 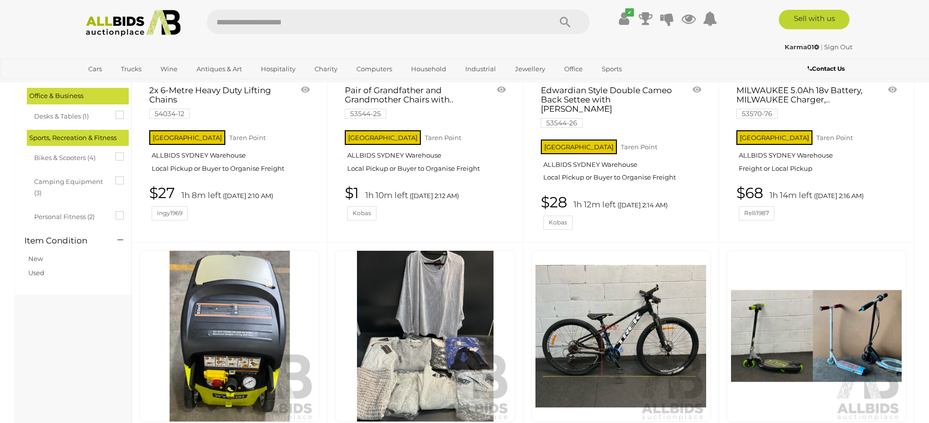 I want to click on a: Antiques & Art, so click(x=219, y=69).